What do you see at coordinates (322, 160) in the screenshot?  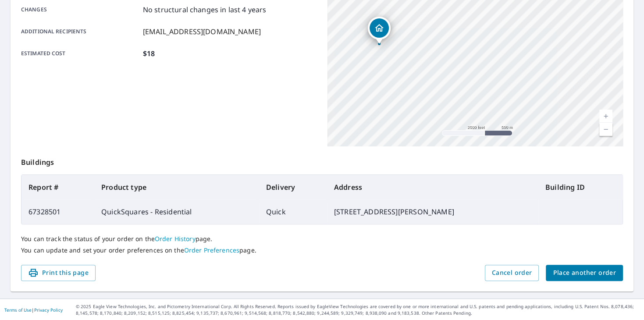 I see `p: Buildings` at bounding box center [322, 160].